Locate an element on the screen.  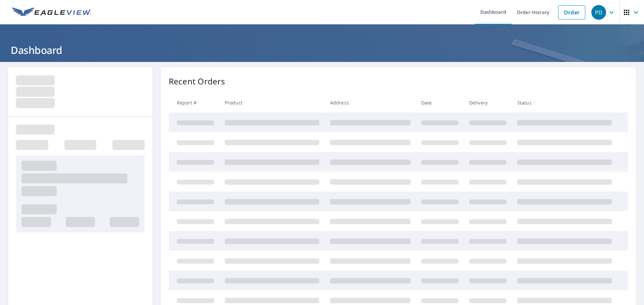
th: Report # is located at coordinates (194, 102).